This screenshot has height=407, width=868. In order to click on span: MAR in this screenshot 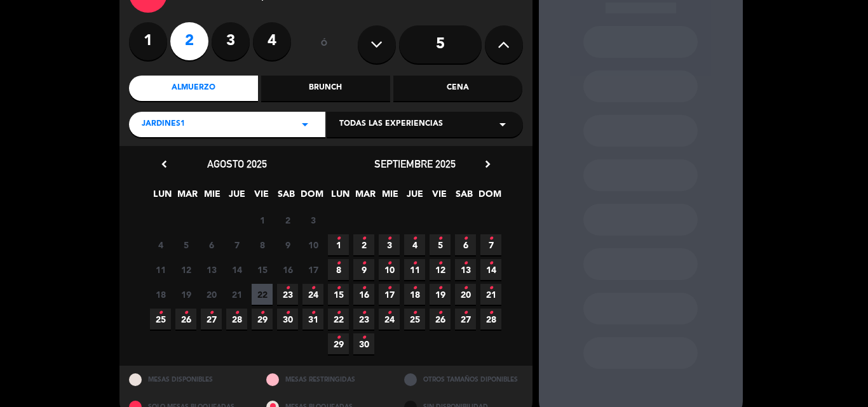, I will do `click(187, 197)`.